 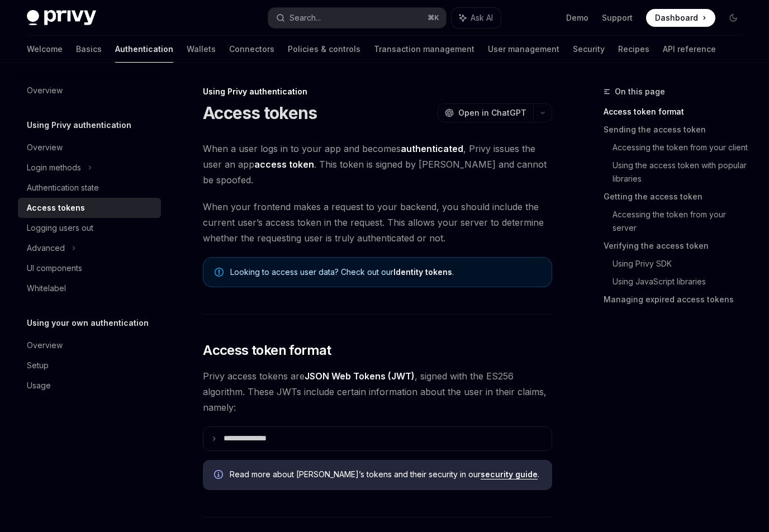 What do you see at coordinates (89, 49) in the screenshot?
I see `a: Basics` at bounding box center [89, 49].